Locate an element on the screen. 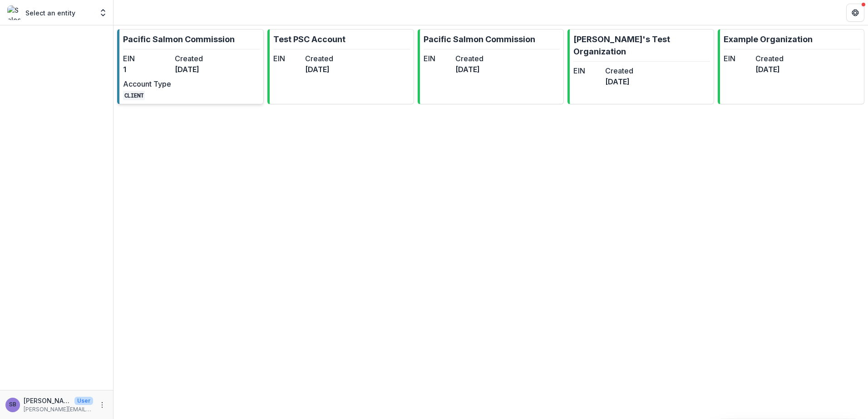  div: Sascha Bendt is located at coordinates (12, 405).